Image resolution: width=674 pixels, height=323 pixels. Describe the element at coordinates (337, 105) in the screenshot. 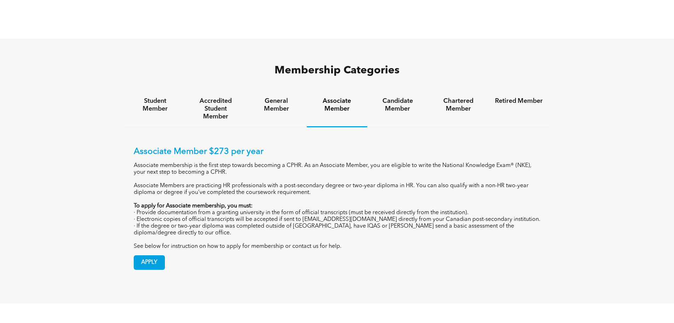

I see `h4: Associate Member` at that location.